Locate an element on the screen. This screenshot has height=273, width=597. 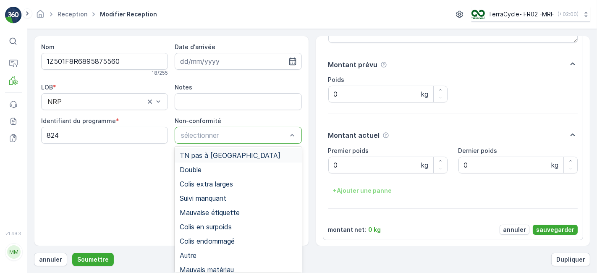
p: sélectionner is located at coordinates (234, 135).